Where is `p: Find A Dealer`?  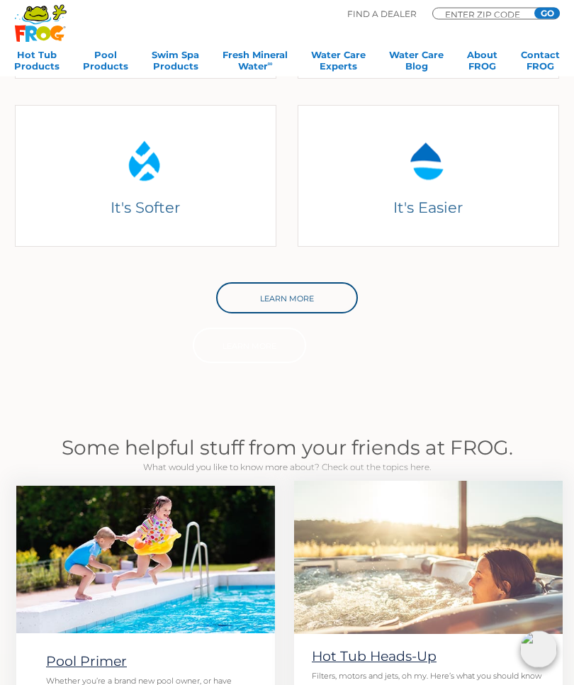 p: Find A Dealer is located at coordinates (382, 14).